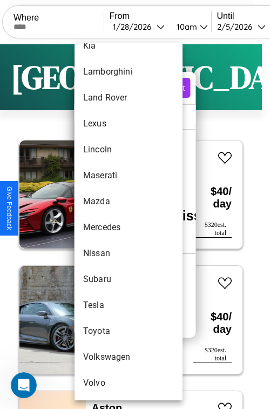  Describe the element at coordinates (129, 46) in the screenshot. I see `li: Kia` at that location.